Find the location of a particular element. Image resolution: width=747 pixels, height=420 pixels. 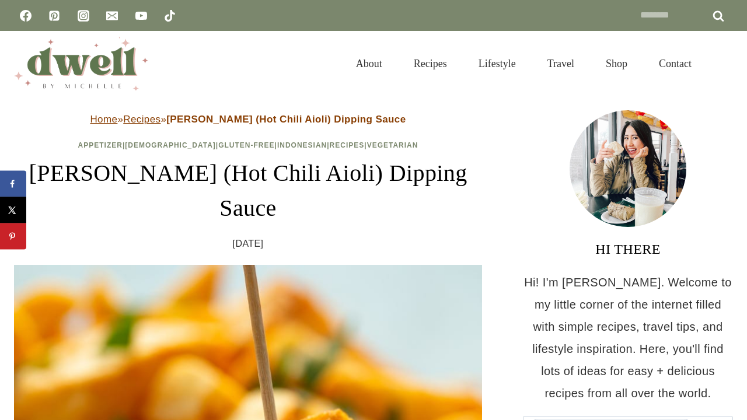

nav: Primary Navigation is located at coordinates (523, 64).